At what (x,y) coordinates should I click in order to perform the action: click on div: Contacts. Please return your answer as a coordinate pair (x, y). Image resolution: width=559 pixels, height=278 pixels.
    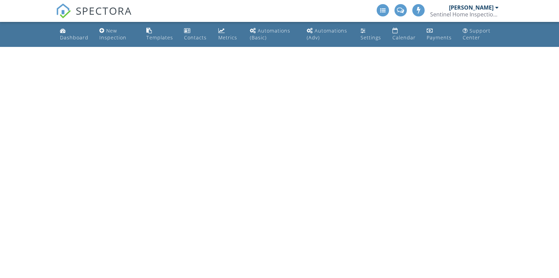
    Looking at the image, I should click on (195, 37).